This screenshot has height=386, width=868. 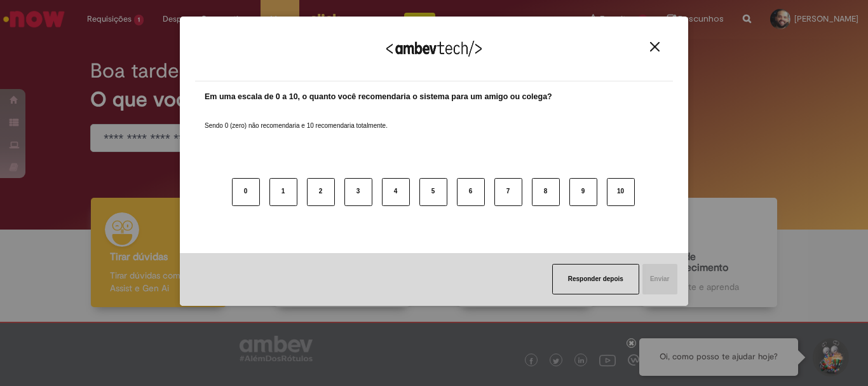 What do you see at coordinates (583, 192) in the screenshot?
I see `button: 9` at bounding box center [583, 192].